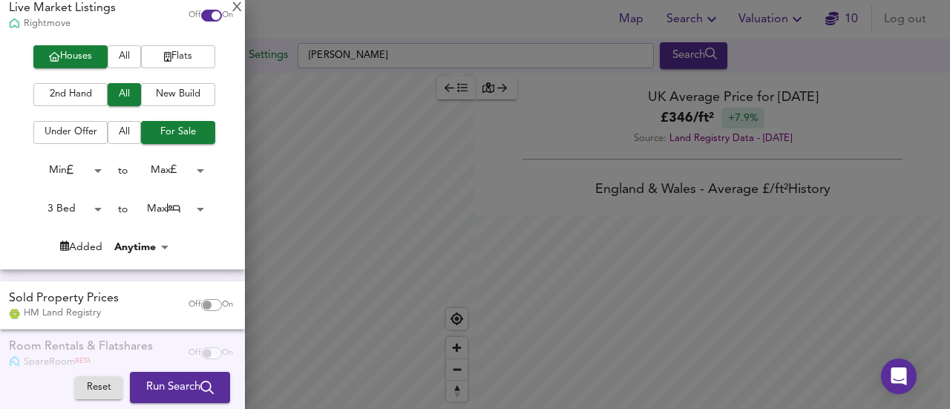 This screenshot has width=950, height=409. What do you see at coordinates (70, 132) in the screenshot?
I see `button: Under Offer` at bounding box center [70, 132].